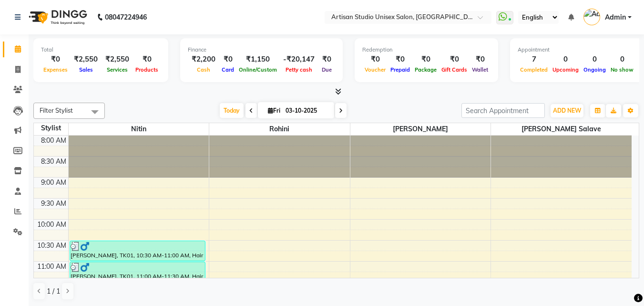 The image size is (644, 306). I want to click on div: 11:00 AM, so click(51, 266).